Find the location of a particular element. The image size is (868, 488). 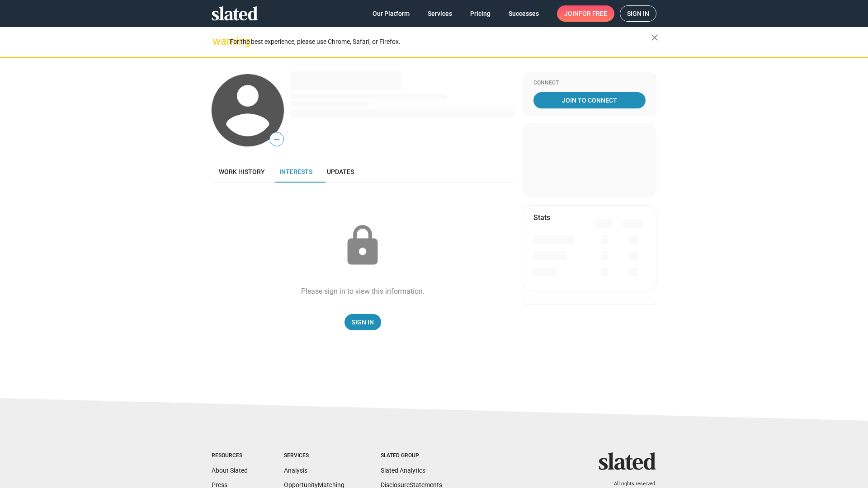

a: Analysis is located at coordinates (295, 470).